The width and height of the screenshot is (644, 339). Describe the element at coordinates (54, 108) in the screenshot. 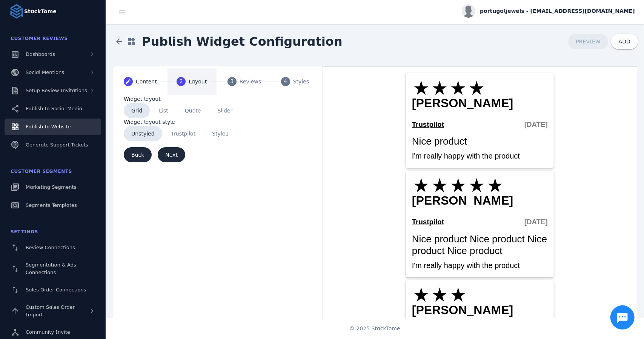

I see `span: Publish to Social Media` at that location.